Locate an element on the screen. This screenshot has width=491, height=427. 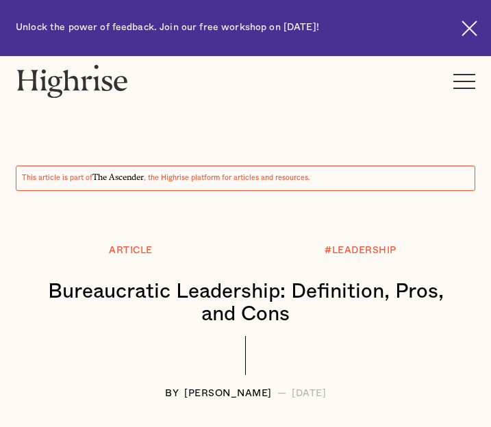
img: Cross icon is located at coordinates (469, 28).